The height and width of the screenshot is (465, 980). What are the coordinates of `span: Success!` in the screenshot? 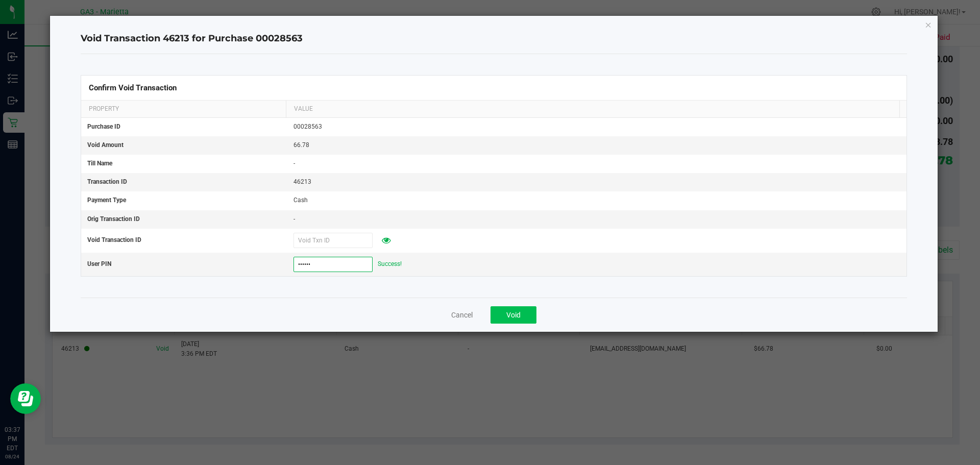 It's located at (389, 264).